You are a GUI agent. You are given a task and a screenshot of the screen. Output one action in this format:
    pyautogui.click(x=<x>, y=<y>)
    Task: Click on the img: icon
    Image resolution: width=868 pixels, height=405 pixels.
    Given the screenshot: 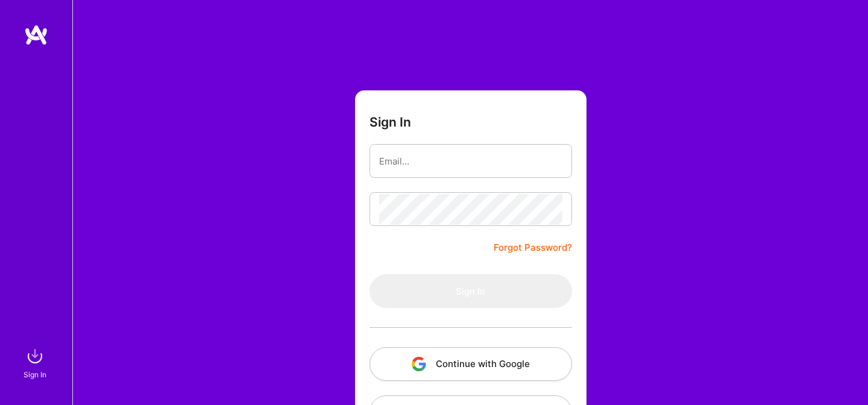 What is the action you would take?
    pyautogui.click(x=418, y=364)
    